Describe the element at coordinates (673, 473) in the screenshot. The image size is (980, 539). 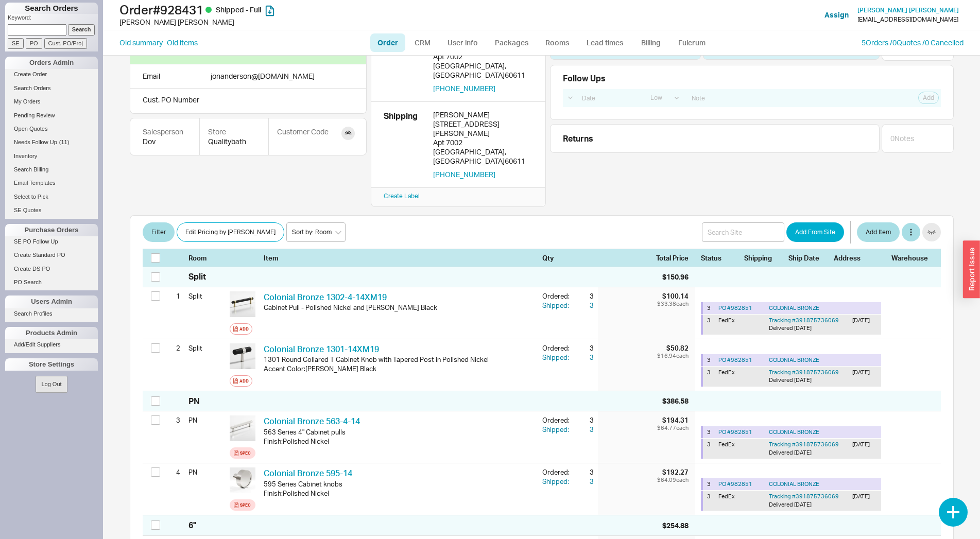
I see `div: $192.27` at that location.